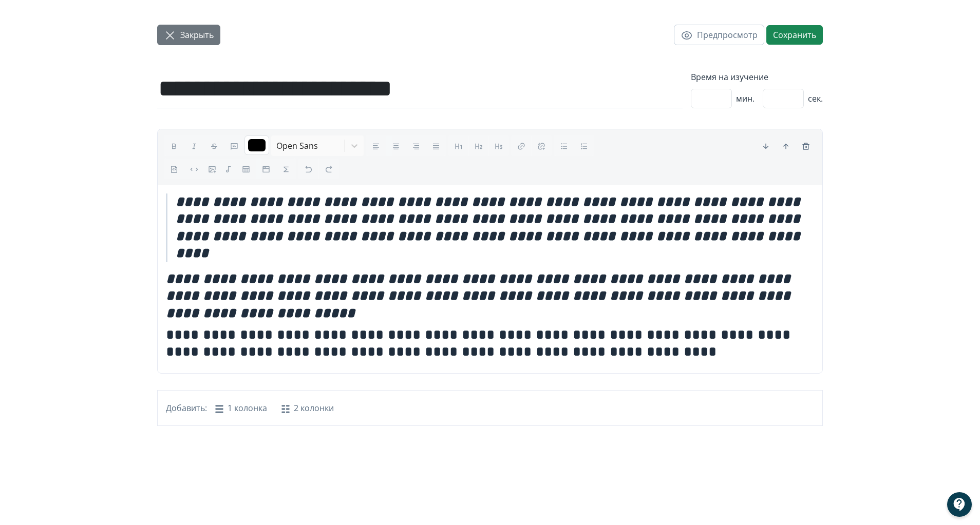 This screenshot has height=525, width=980. Describe the element at coordinates (722, 99) in the screenshot. I see `div: мин.` at that location.